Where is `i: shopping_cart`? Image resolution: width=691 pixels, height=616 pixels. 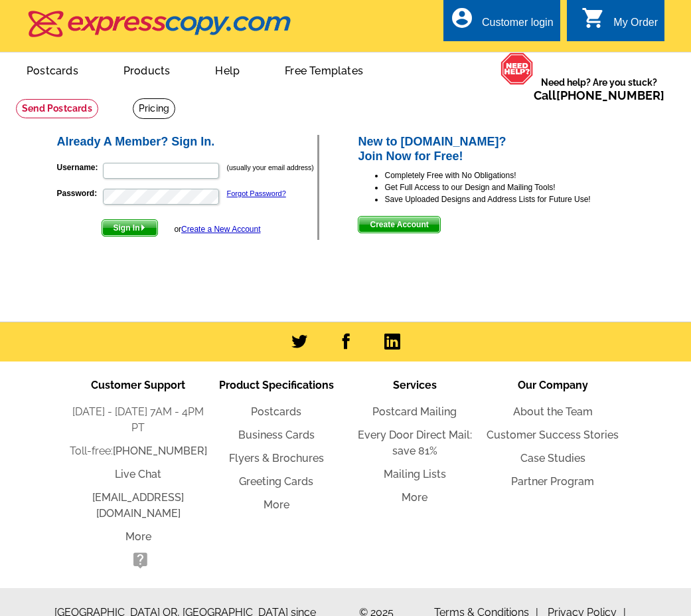
i: shopping_cart is located at coordinates (594, 18).